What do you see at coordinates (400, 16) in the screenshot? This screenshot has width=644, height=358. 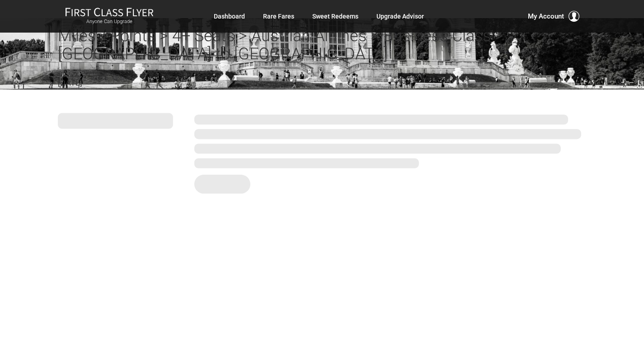 I see `a: Upgrade Advisor` at bounding box center [400, 16].